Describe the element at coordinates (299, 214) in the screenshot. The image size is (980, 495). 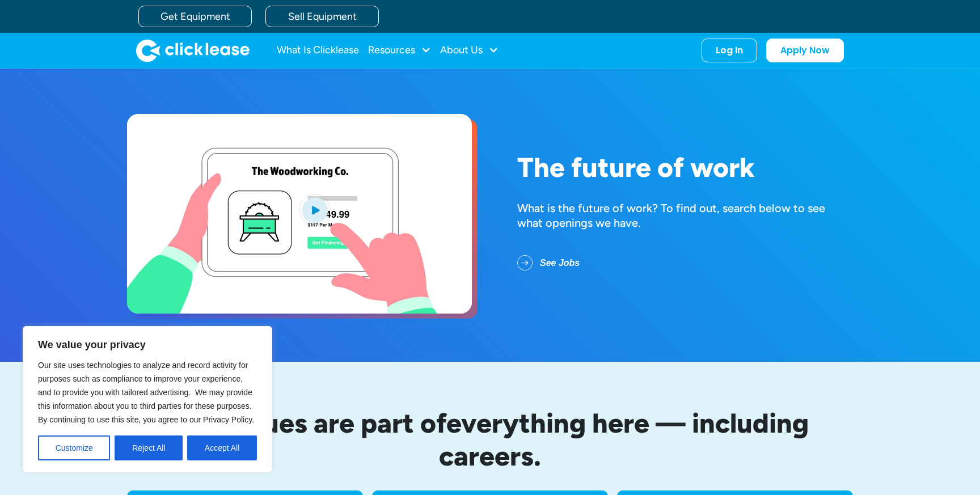
I see `a: open lightbox` at that location.